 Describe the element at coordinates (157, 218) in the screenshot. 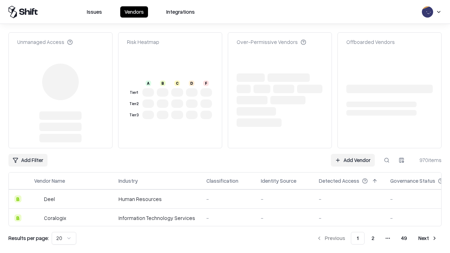

I see `div: Information Technology Services` at that location.